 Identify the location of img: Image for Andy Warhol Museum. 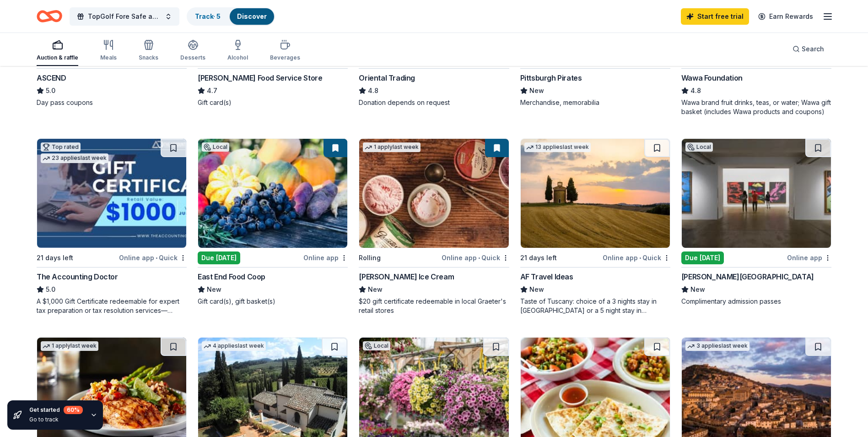
(757, 193).